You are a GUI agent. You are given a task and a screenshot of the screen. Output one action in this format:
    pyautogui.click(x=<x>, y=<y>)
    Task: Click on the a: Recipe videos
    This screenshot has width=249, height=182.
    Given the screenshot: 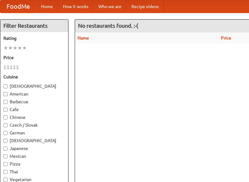 What is the action you would take?
    pyautogui.click(x=145, y=7)
    